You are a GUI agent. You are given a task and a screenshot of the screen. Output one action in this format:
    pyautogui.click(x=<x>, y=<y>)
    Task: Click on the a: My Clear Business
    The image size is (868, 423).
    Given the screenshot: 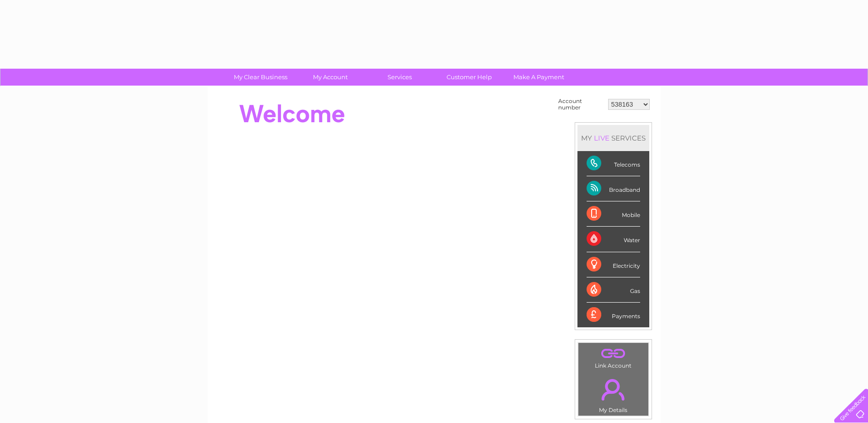 What is the action you would take?
    pyautogui.click(x=260, y=77)
    